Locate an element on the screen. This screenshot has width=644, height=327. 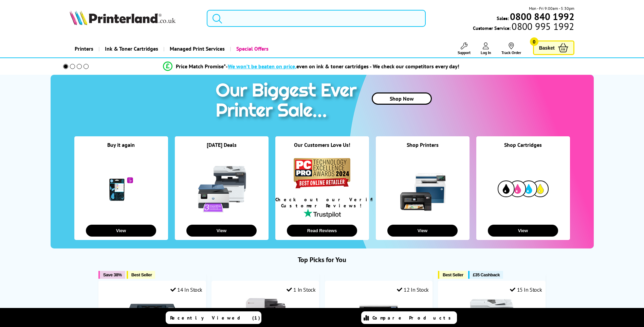
div: Our Customers Love Us! is located at coordinates (322, 149).